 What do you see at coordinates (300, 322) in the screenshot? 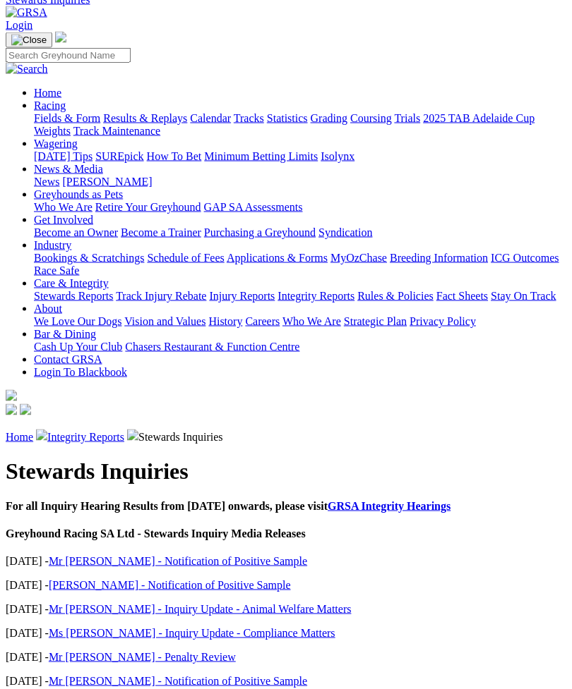
I see `div: About` at bounding box center [300, 322].